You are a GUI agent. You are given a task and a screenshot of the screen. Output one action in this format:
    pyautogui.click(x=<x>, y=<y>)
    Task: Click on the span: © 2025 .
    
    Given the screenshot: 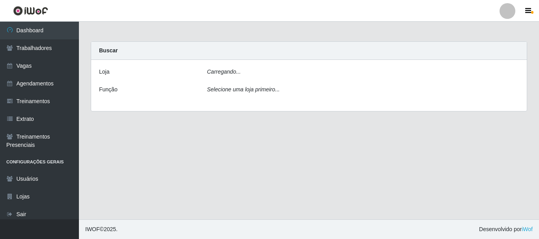 What is the action you would take?
    pyautogui.click(x=101, y=230)
    